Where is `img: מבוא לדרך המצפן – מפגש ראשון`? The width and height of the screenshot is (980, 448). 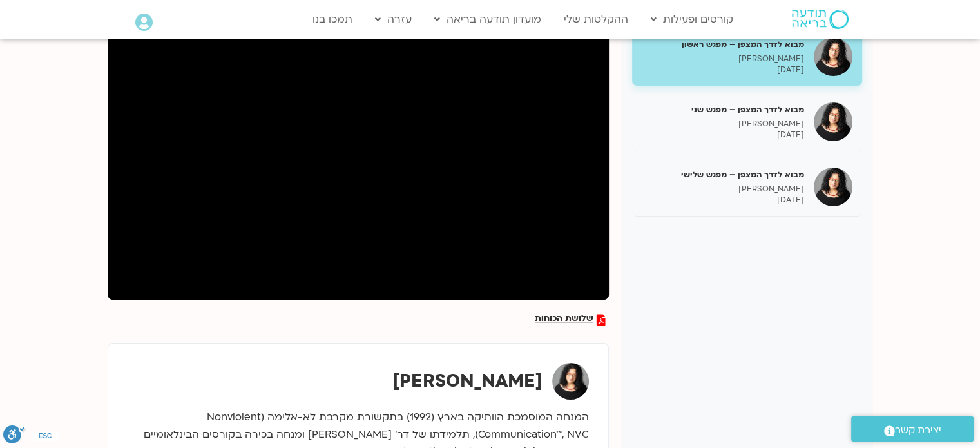 img: מבוא לדרך המצפן – מפגש ראשון is located at coordinates (833, 57).